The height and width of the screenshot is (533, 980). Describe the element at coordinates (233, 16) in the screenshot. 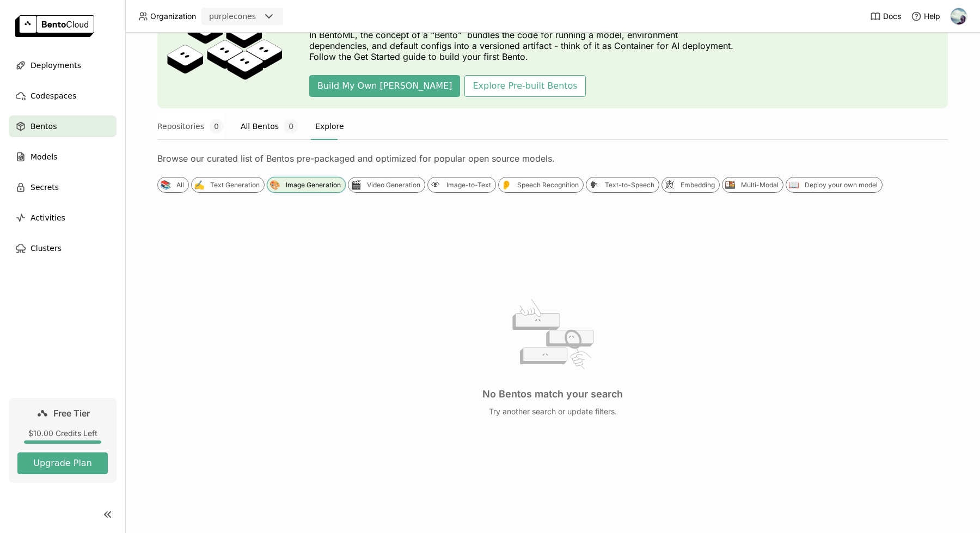

I see `div: purplecones` at that location.